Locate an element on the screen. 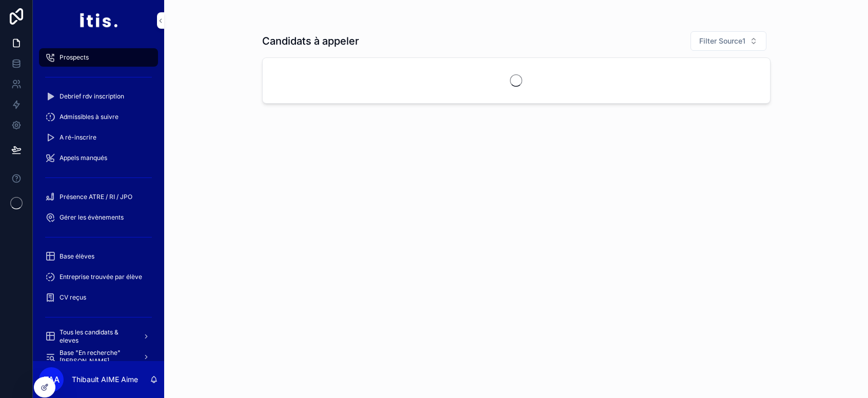  a: CV reçus is located at coordinates (98, 297).